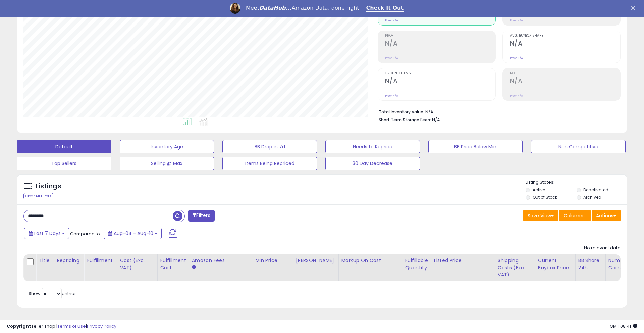  Describe the element at coordinates (270, 164) in the screenshot. I see `button: Items Being Repriced` at that location.